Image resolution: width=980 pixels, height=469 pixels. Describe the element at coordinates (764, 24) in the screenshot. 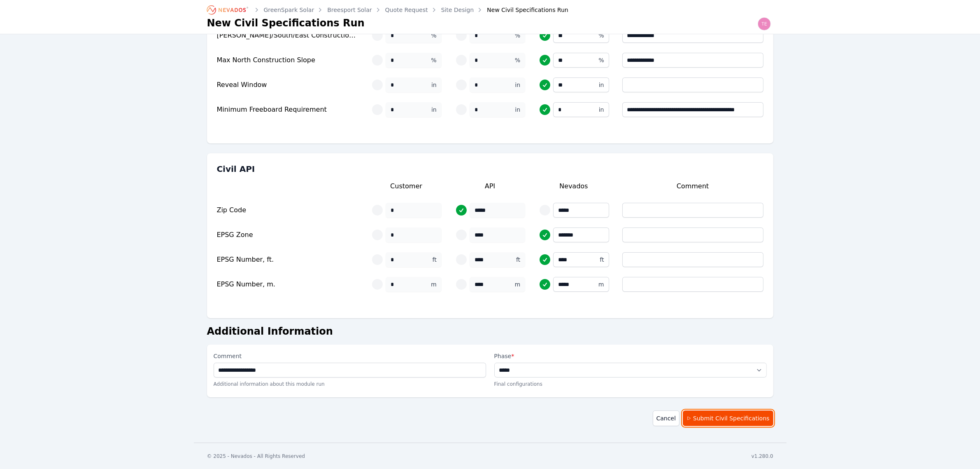

I see `img: Ted Elliott` at that location.